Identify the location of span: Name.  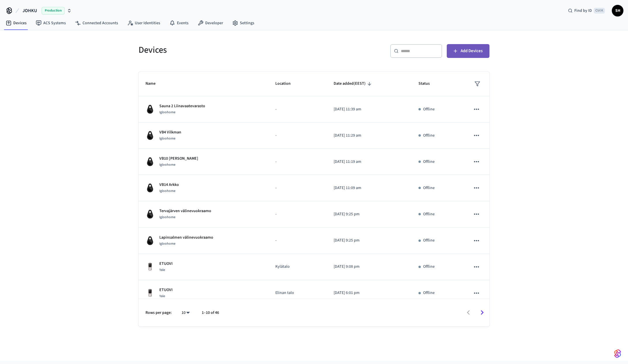
(154, 84).